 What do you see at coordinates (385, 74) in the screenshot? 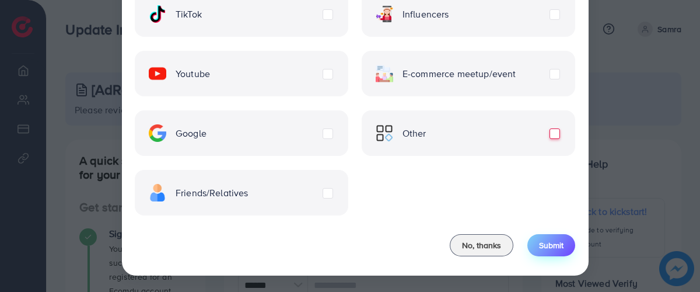
I see `img: ic-ecommerce.d1fa3848.svg` at bounding box center [385, 74].